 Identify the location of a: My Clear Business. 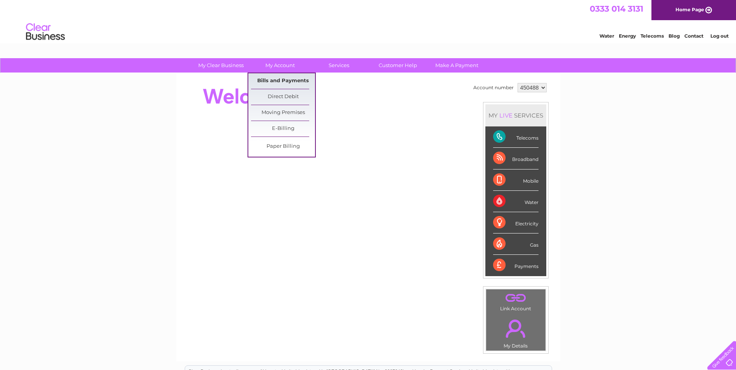
(221, 65).